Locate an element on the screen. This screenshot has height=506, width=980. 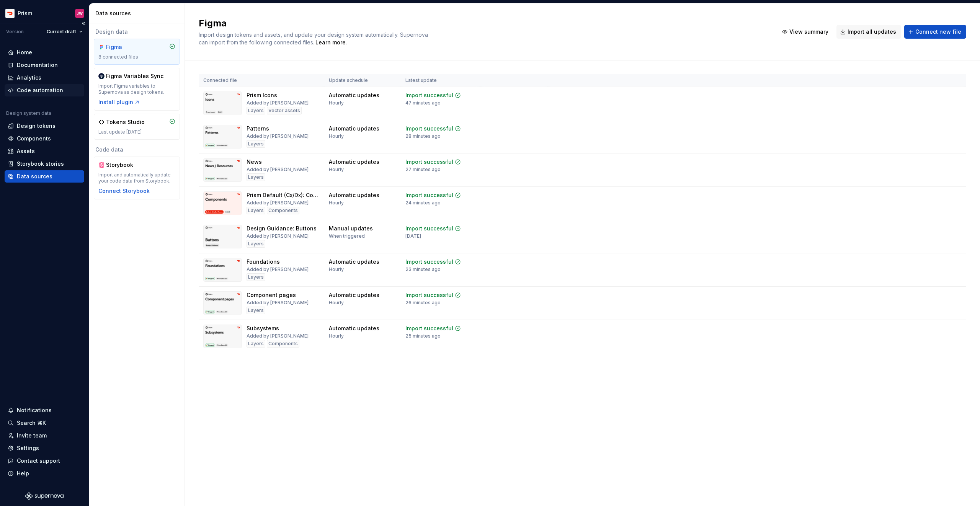
div: Data sources is located at coordinates (138, 14).